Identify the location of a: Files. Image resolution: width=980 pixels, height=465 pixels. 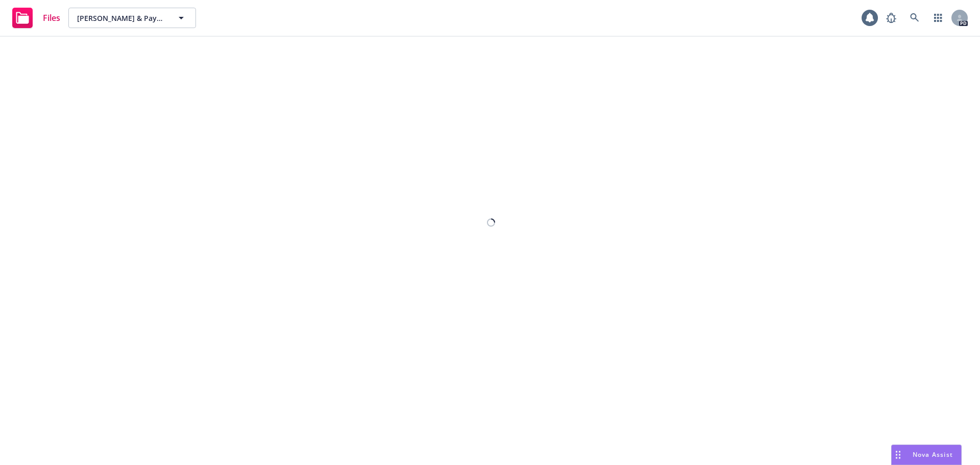
(36, 18).